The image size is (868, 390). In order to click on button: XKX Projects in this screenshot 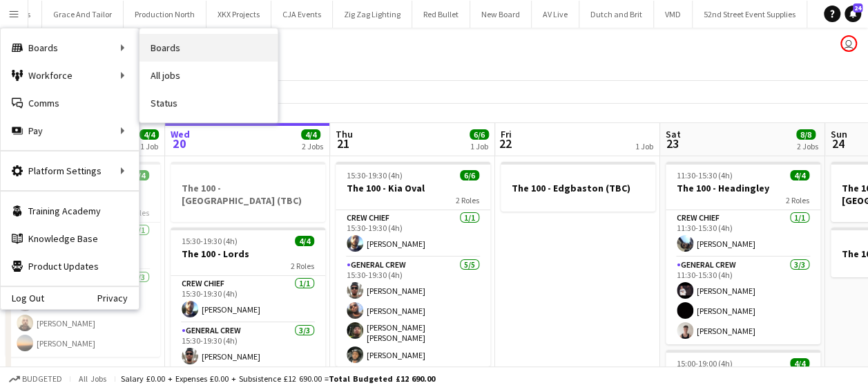, I will do `click(239, 14)`.